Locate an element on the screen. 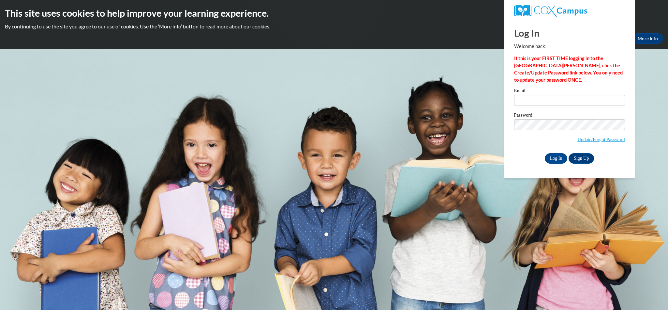  input: Log In is located at coordinates (556, 158).